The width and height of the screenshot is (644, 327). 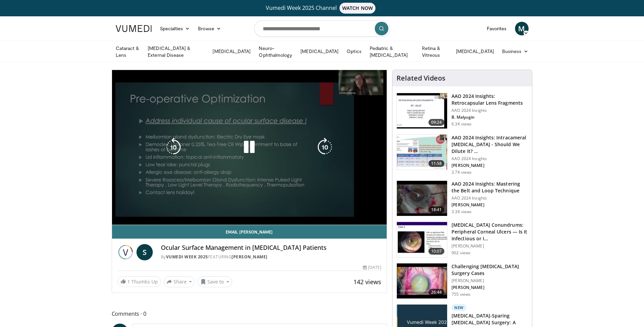 I want to click on p: 755 views, so click(x=461, y=294).